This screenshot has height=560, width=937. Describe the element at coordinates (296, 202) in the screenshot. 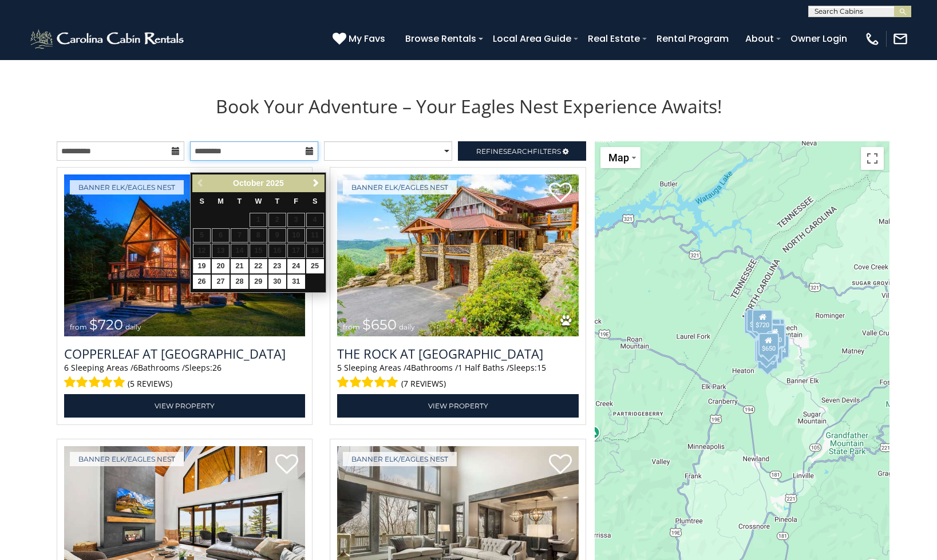

I see `span: Friday` at that location.